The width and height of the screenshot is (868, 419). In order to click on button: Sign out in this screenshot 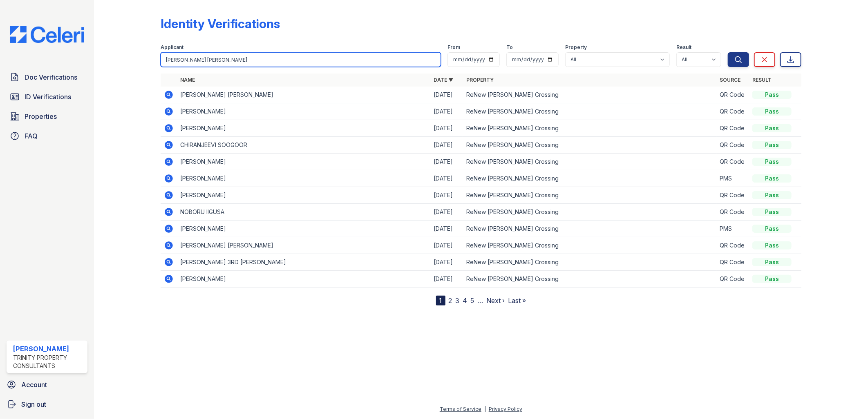, I will do `click(47, 404)`.